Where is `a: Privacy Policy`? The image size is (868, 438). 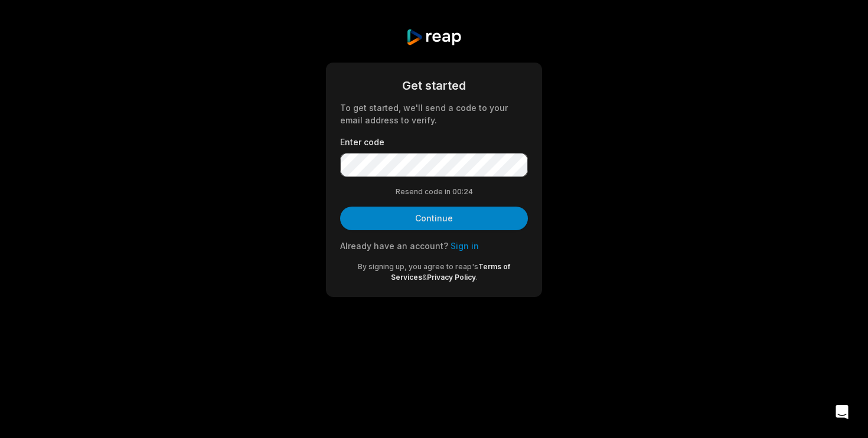
a: Privacy Policy is located at coordinates (451, 277).